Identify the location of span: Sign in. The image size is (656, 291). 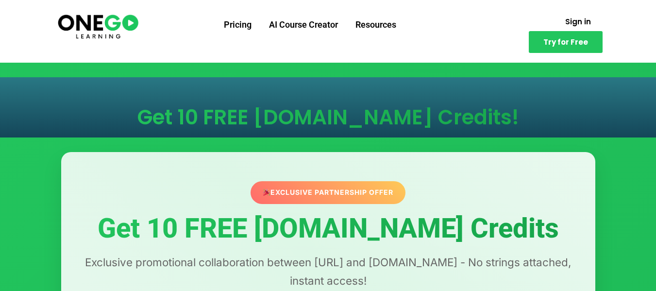
(578, 21).